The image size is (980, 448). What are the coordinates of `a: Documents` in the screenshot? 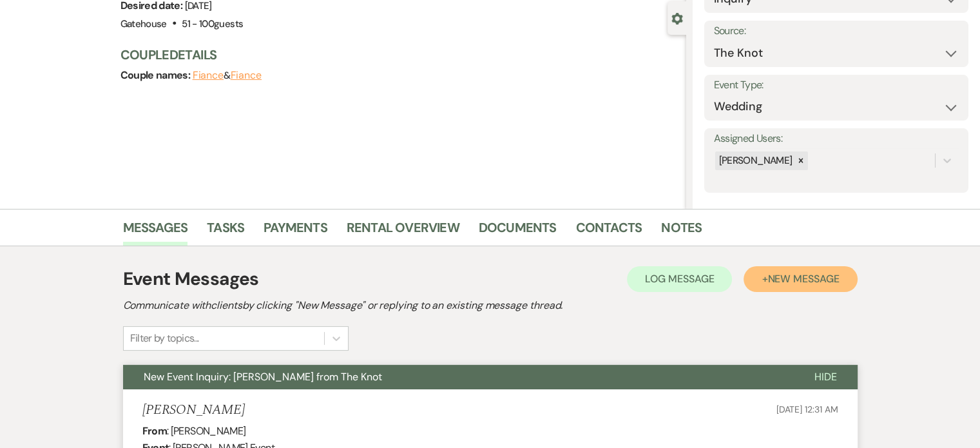 It's located at (517, 231).